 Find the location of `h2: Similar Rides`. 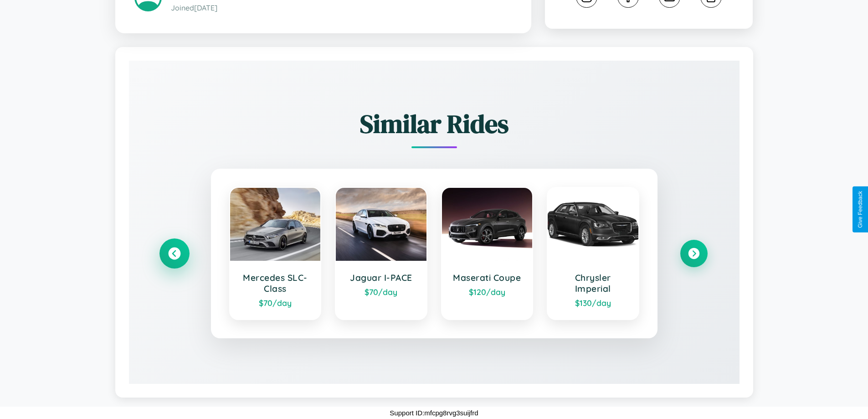

h2: Similar Rides is located at coordinates (434, 124).